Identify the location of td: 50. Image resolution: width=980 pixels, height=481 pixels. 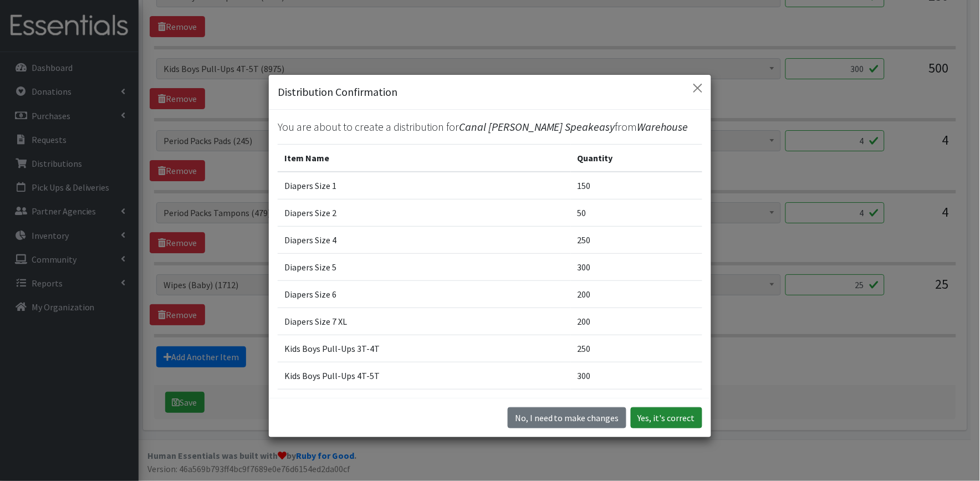
(636, 212).